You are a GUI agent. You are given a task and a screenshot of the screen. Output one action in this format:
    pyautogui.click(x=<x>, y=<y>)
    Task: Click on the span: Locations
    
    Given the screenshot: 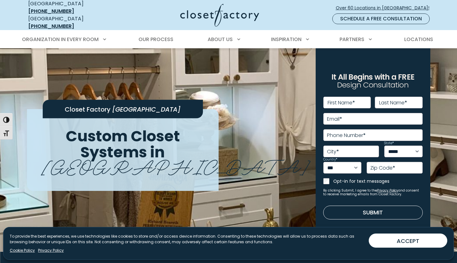 What is the action you would take?
    pyautogui.click(x=419, y=39)
    